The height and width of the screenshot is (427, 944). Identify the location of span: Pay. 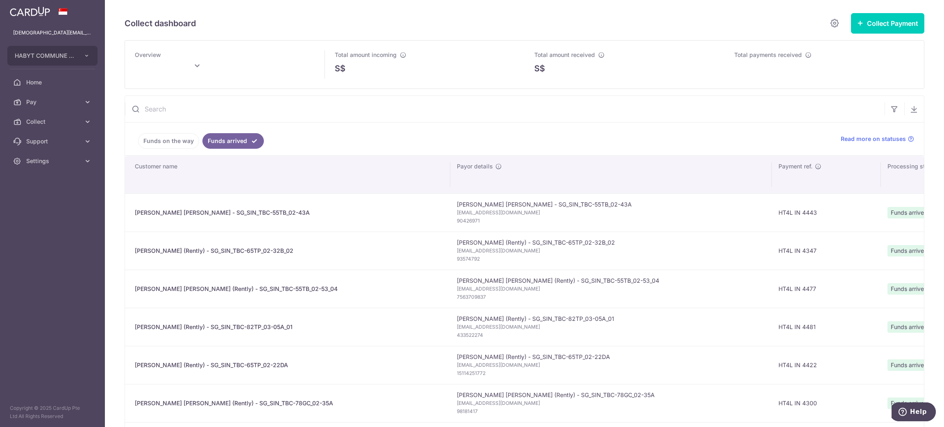
(53, 102).